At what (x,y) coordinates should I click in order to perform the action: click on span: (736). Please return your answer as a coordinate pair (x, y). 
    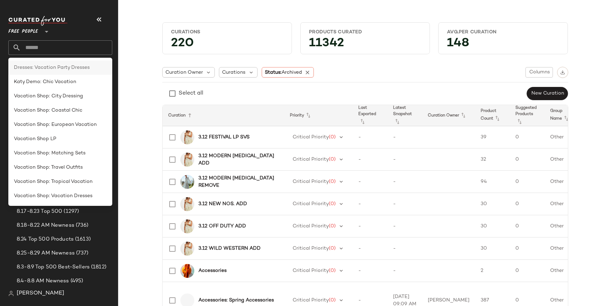
    Looking at the image, I should click on (81, 225).